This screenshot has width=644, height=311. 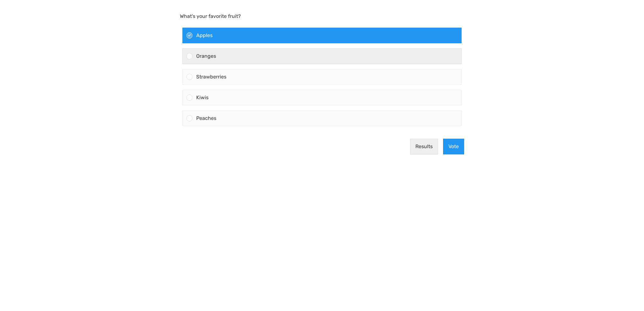 I want to click on span: Strawberries, so click(x=212, y=77).